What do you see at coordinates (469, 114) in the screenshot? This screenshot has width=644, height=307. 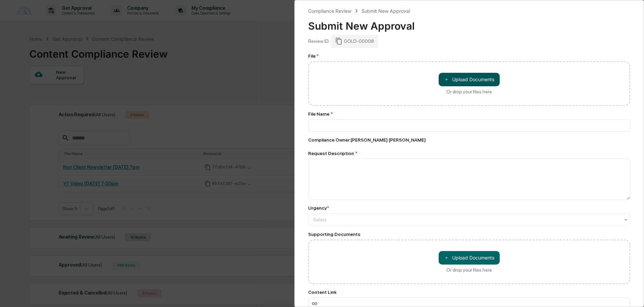 I see `div: File Name` at bounding box center [469, 114].